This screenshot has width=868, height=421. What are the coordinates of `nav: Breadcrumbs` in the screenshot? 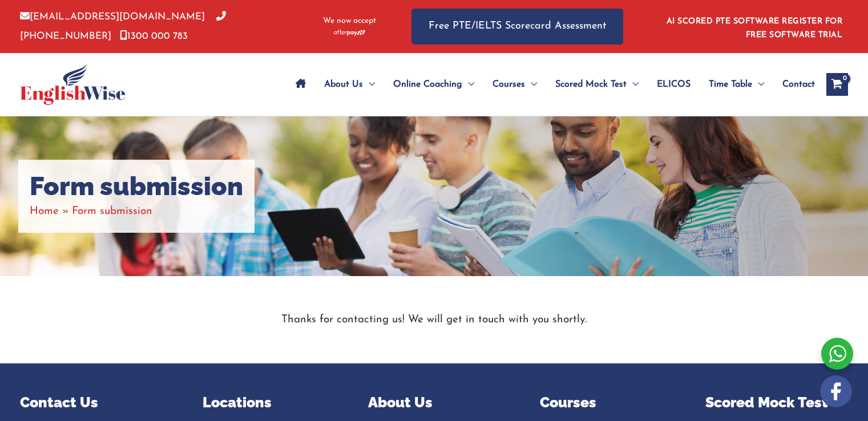 It's located at (137, 211).